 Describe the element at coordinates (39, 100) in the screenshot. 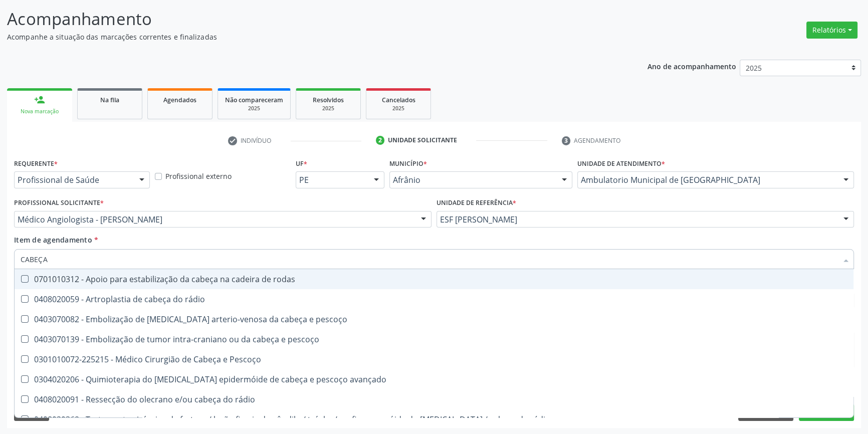

I see `div: person_add` at that location.